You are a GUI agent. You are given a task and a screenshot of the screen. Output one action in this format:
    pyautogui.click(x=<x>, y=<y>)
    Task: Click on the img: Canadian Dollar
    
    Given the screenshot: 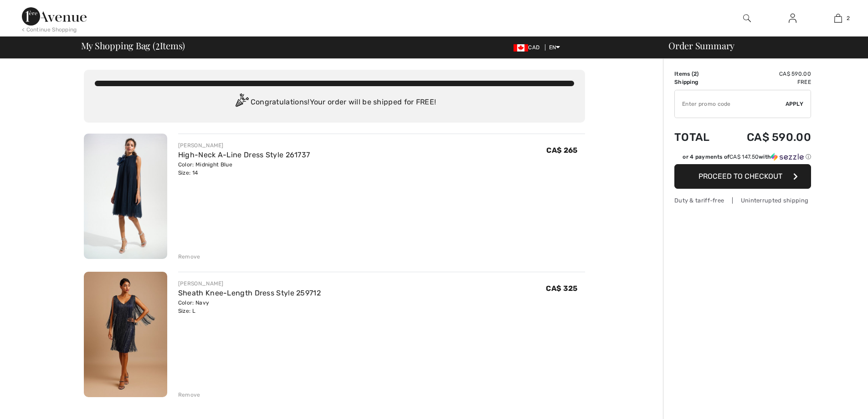 What is the action you would take?
    pyautogui.click(x=521, y=48)
    